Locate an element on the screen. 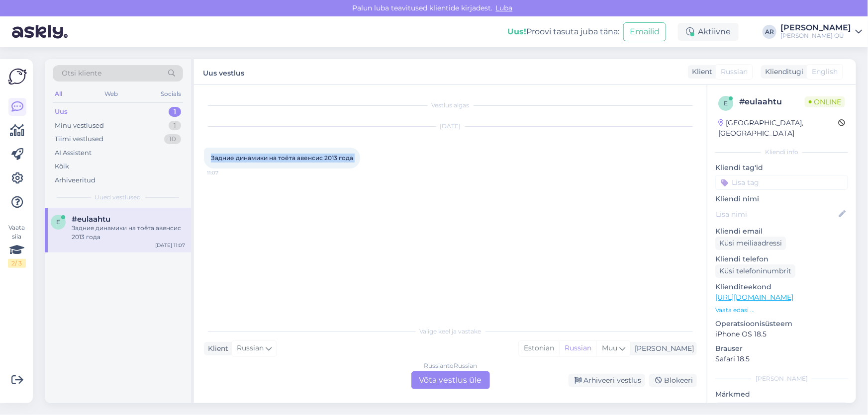 The image size is (868, 415). div: Blokeeri is located at coordinates (673, 380).